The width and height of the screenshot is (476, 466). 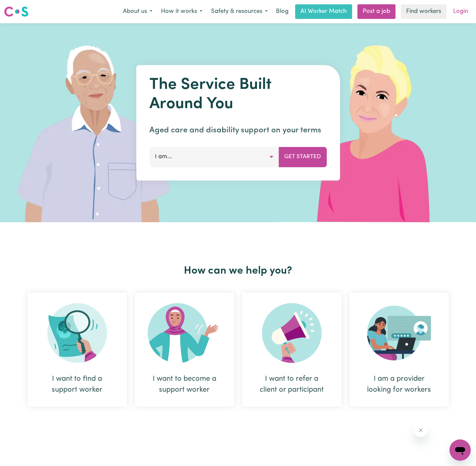 What do you see at coordinates (302, 157) in the screenshot?
I see `button: Get Started` at bounding box center [302, 157].